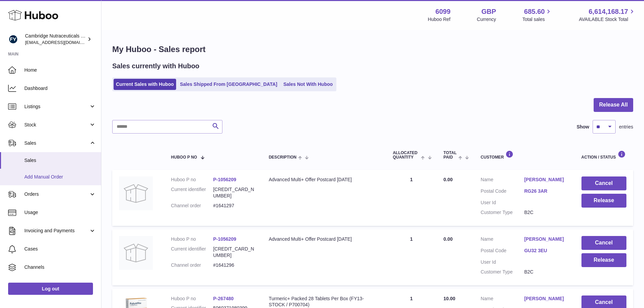 The height and width of the screenshot is (308, 644). I want to click on div: Cambridge Nutraceuticals Ltd, so click(56, 39).